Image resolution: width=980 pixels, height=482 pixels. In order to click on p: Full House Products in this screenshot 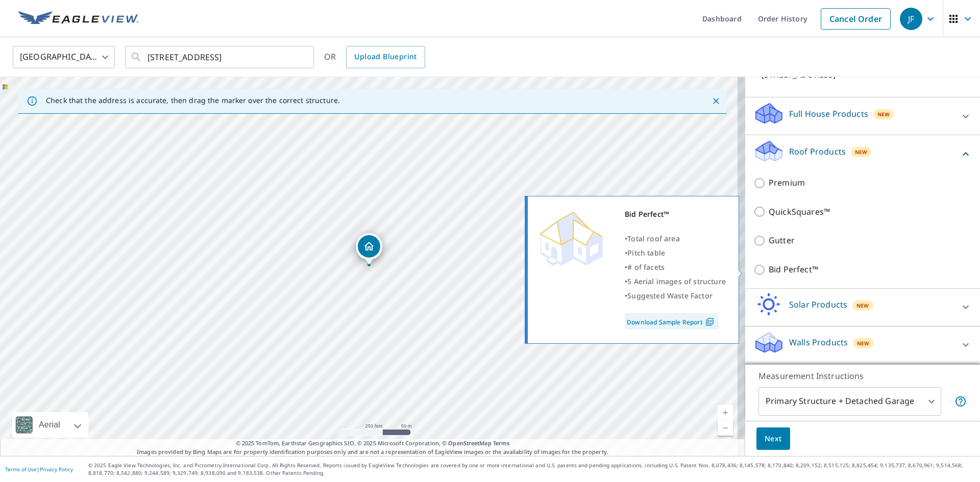, I will do `click(828, 114)`.